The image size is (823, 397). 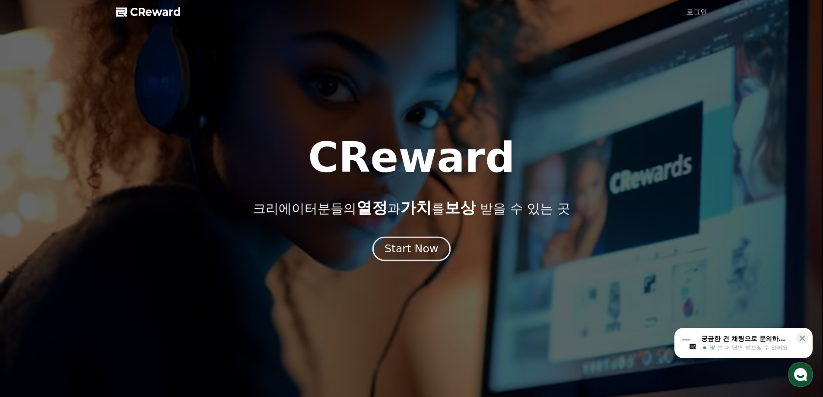 What do you see at coordinates (411, 249) in the screenshot?
I see `div: Start Now` at bounding box center [411, 249].